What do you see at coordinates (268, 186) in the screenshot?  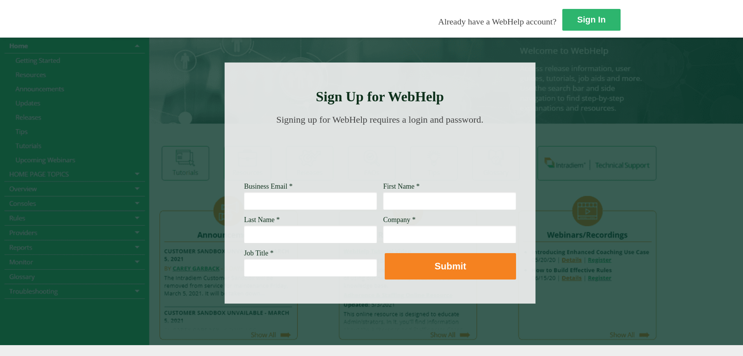 I see `span: Business Email *` at bounding box center [268, 186].